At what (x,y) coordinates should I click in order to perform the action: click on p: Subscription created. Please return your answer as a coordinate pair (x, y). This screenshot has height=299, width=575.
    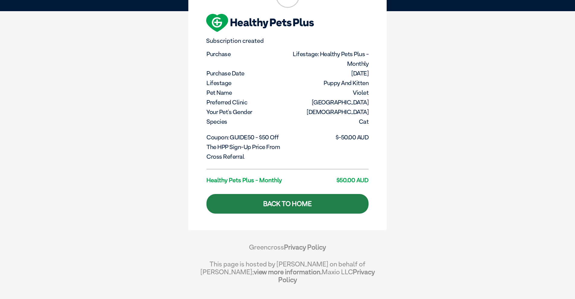
    Looking at the image, I should click on (287, 41).